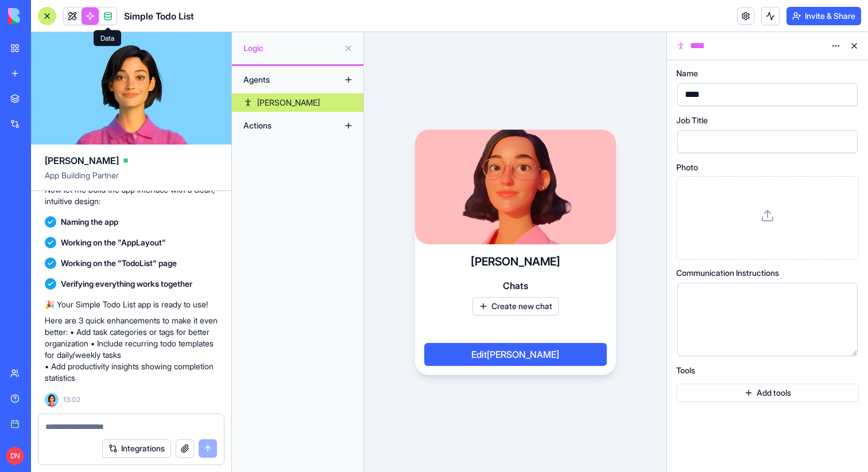 This screenshot has width=868, height=472. Describe the element at coordinates (131, 196) in the screenshot. I see `p: Now let me build the app interface with a clean, intuitive design:` at that location.